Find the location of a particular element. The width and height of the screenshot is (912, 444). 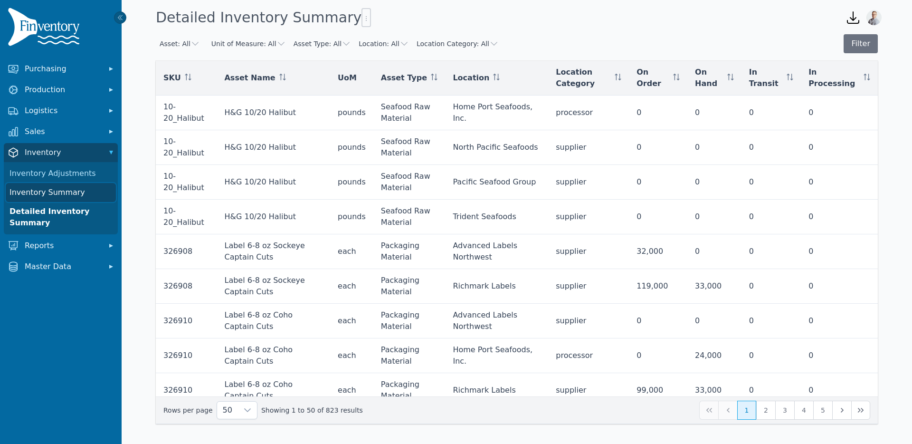

td: 326908 is located at coordinates (186, 251).